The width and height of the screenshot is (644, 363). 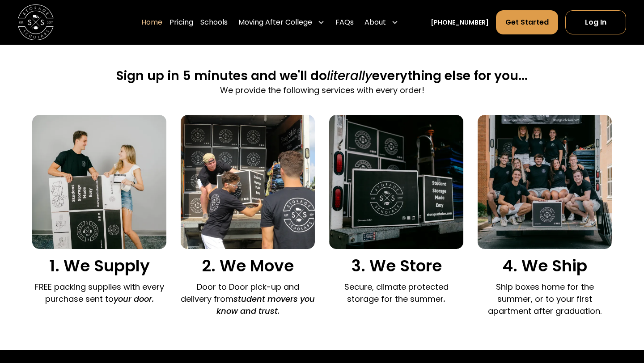 What do you see at coordinates (545, 298) in the screenshot?
I see `p: Ship boxes home for the summer, or to your first apartment after graduation.` at bounding box center [545, 298].